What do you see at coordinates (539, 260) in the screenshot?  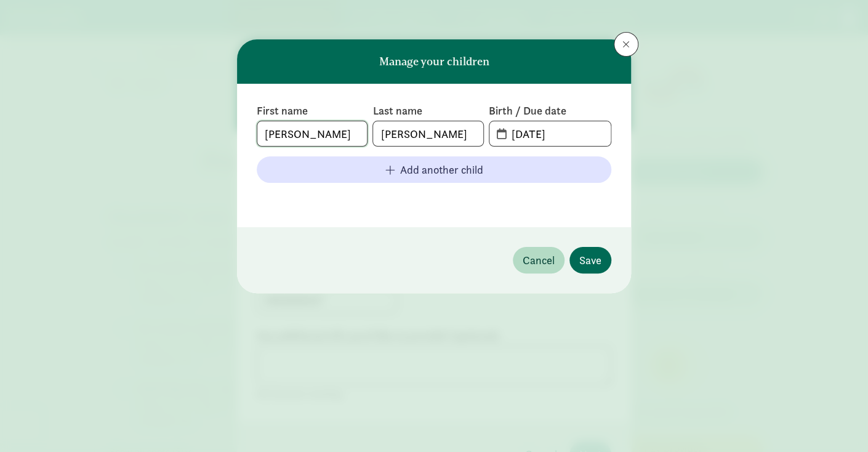 I see `button: Cancel` at bounding box center [539, 260].